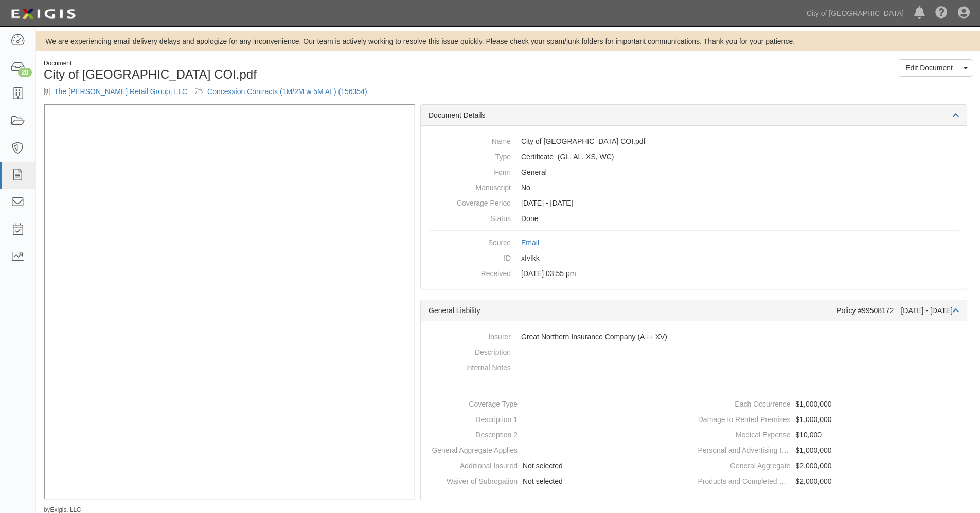 The image size is (980, 513). I want to click on dd: $10,000, so click(830, 435).